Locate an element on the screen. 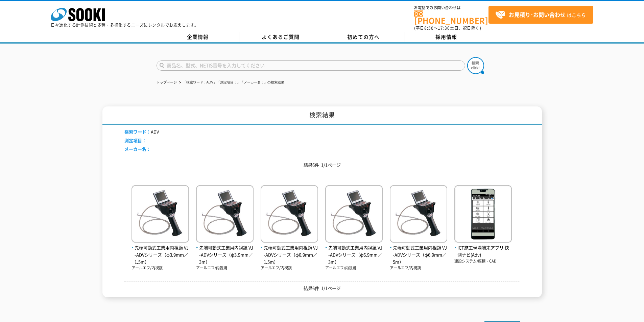  img: VJ-ADVシリーズ（φ6.9mm／3m） is located at coordinates (354, 214).